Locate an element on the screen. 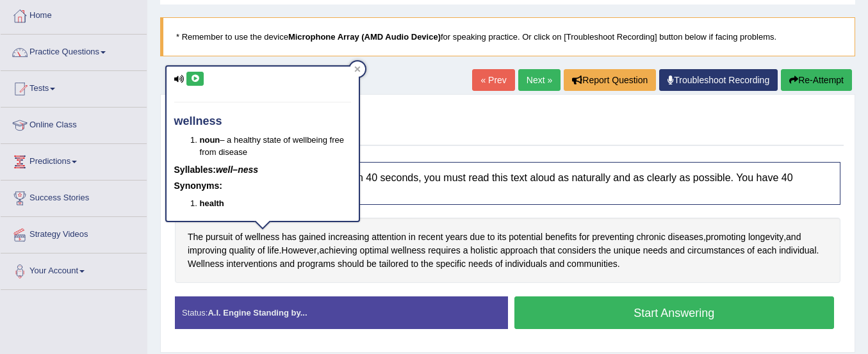  a: « Prev is located at coordinates (493, 80).